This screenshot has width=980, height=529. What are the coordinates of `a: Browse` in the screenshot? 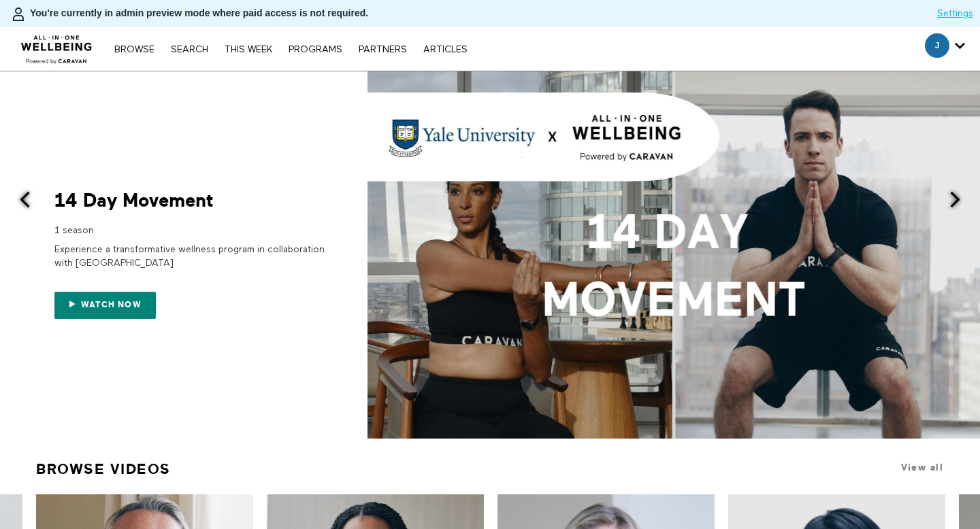 It's located at (134, 49).